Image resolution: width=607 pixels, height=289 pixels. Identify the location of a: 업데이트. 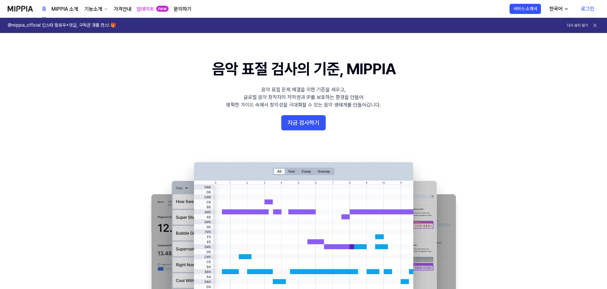
(145, 9).